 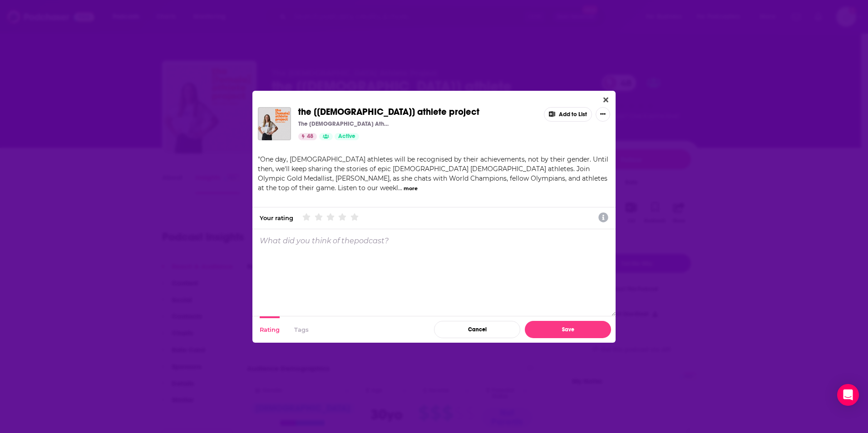 I want to click on a: the [female] athlete project, so click(x=274, y=123).